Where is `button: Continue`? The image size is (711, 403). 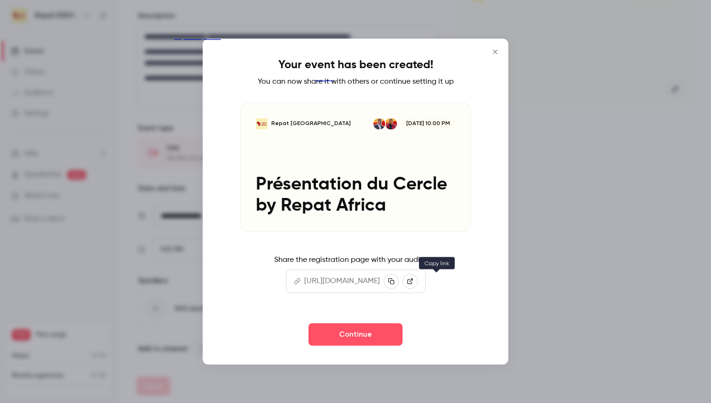 button: Continue is located at coordinates (355, 334).